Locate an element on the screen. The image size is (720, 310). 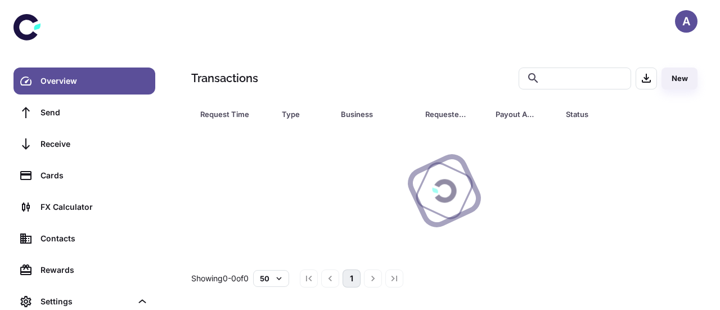
div: FX Calculator is located at coordinates (94, 207).